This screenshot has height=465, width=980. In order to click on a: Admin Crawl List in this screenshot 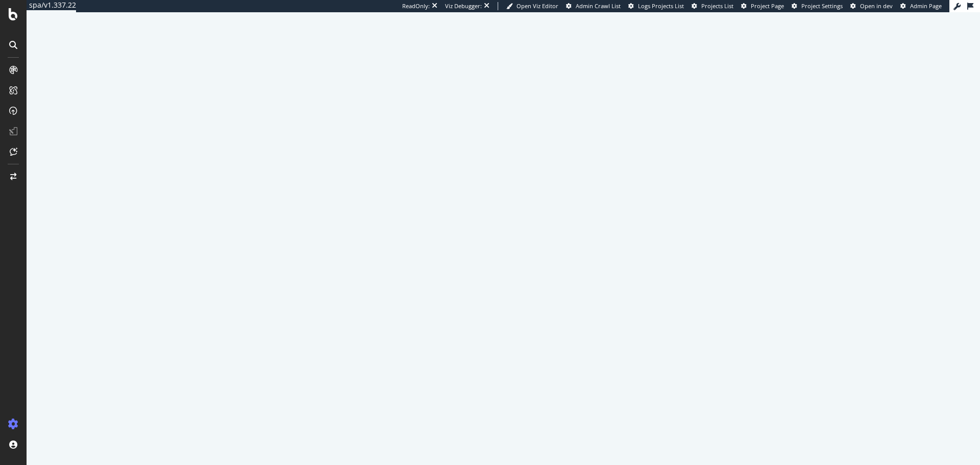, I will do `click(593, 6)`.